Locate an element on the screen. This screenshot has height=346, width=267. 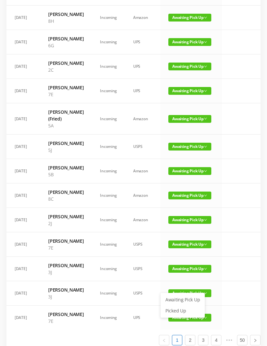
li: 4 is located at coordinates (216, 340).